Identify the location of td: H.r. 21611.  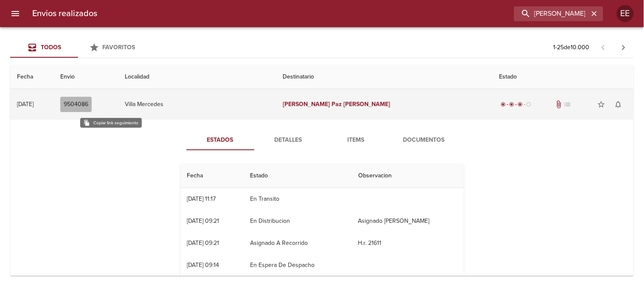
(407, 243).